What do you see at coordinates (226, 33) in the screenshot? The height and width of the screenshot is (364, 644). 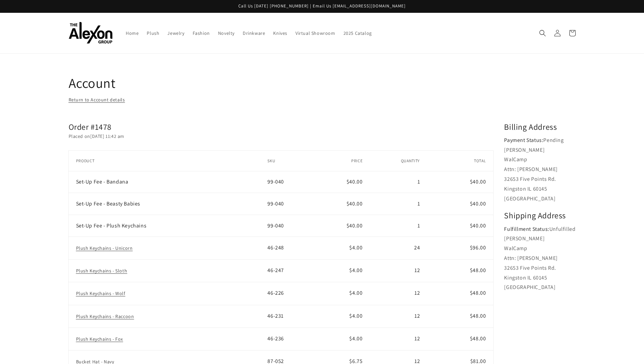 I see `a: Novelty` at bounding box center [226, 33].